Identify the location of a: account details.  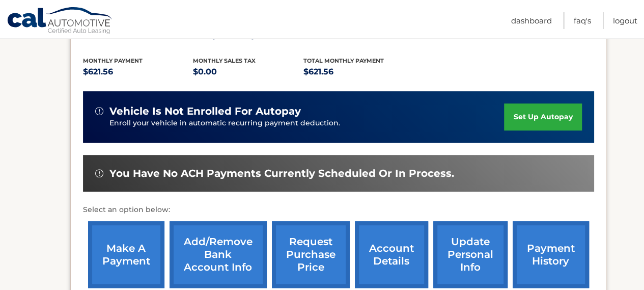
(391, 254).